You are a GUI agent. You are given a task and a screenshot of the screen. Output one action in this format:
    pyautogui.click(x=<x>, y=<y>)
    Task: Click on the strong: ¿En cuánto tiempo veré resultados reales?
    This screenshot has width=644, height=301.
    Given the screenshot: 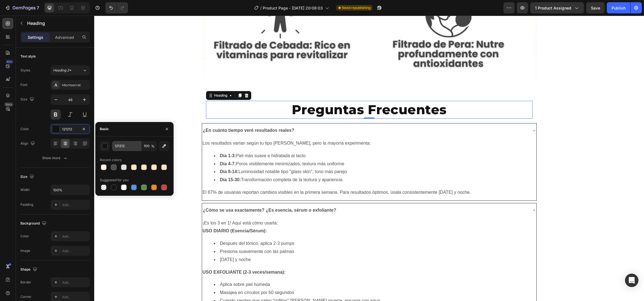 What is the action you would take?
    pyautogui.click(x=154, y=114)
    